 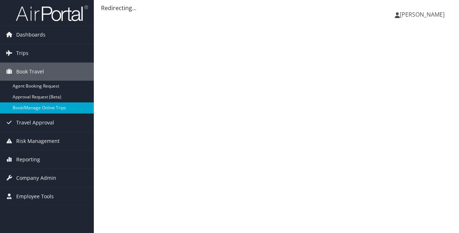 I want to click on span: Reporting, so click(x=28, y=159).